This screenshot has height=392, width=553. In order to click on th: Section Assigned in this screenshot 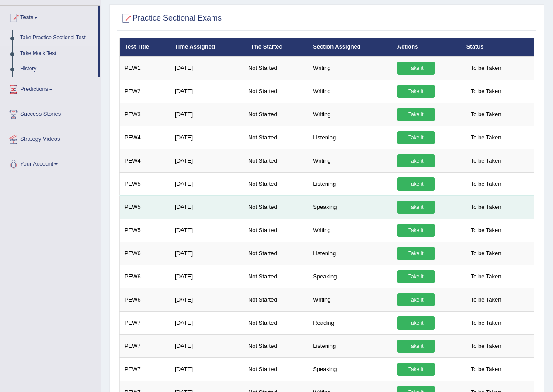, I will do `click(350, 47)`.